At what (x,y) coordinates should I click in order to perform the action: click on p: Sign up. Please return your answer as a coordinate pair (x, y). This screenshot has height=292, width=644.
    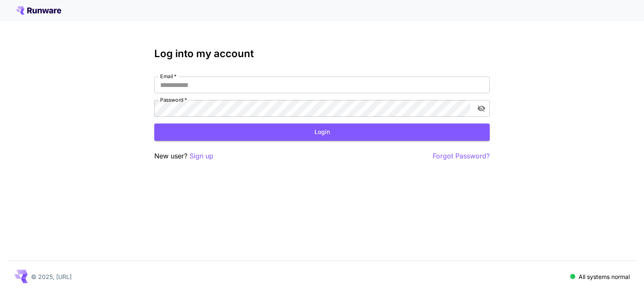
    Looking at the image, I should click on (201, 156).